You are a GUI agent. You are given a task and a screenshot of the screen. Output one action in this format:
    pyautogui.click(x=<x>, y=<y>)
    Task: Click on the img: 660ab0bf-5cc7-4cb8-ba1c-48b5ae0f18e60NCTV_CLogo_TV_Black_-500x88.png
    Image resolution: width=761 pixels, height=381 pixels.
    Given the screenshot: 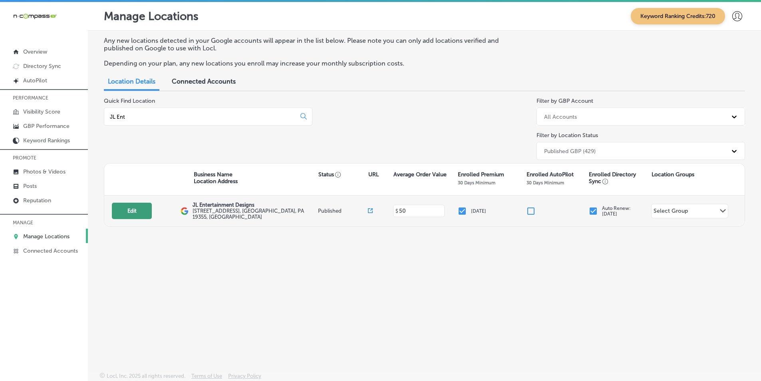 What is the action you would take?
    pyautogui.click(x=35, y=16)
    